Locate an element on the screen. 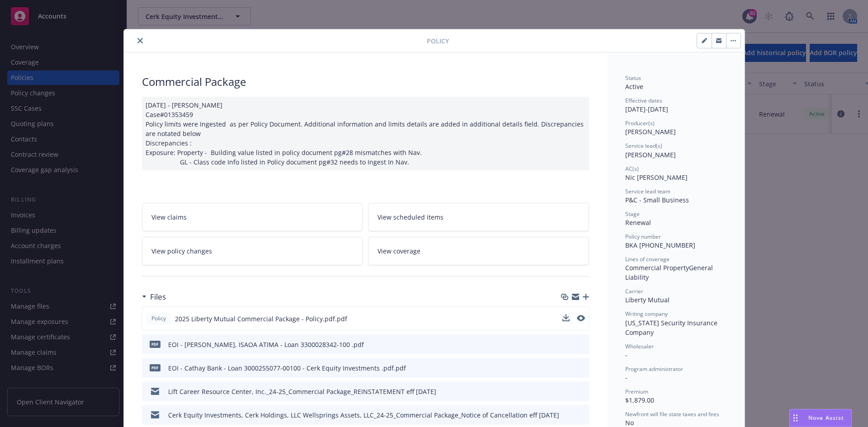 This screenshot has width=868, height=427. button: Nova Assist is located at coordinates (820, 418).